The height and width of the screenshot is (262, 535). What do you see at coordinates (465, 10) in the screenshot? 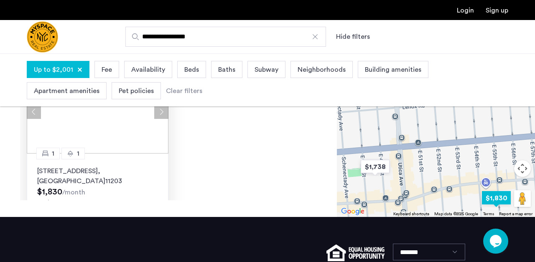
I see `a: Login` at bounding box center [465, 10].